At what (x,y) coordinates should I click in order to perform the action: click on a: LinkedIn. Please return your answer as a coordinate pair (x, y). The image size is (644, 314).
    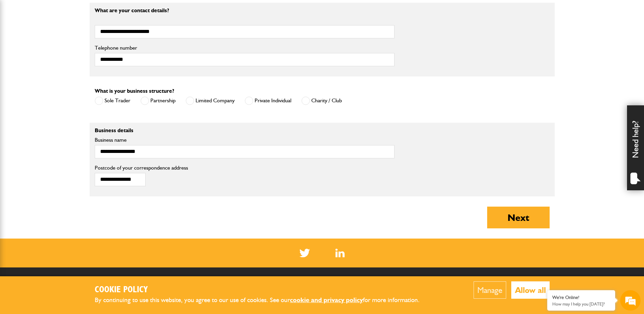
    Looking at the image, I should click on (340, 253).